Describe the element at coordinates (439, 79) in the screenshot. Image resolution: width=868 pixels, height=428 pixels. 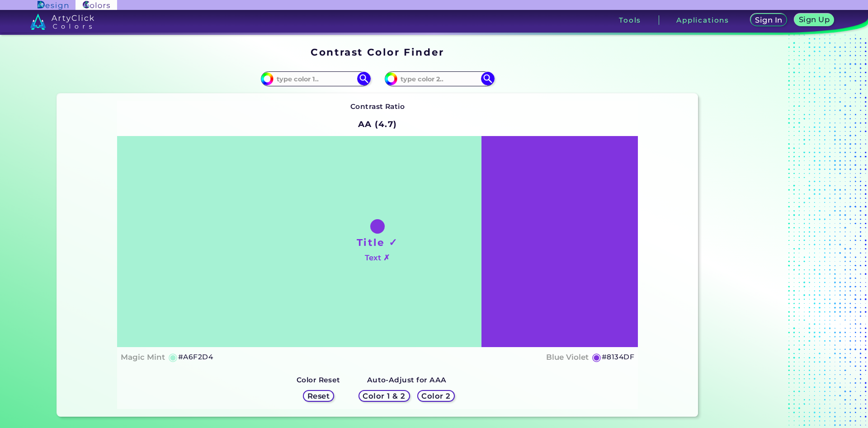
I see `input: type color 2..` at that location.